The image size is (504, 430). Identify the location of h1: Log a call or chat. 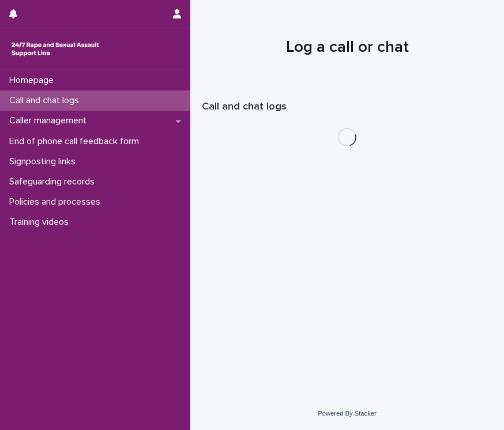
(347, 48).